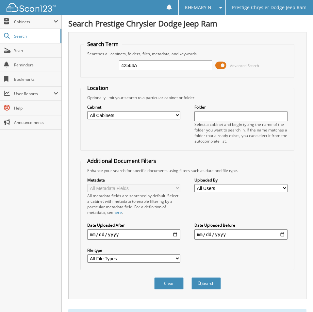  Describe the element at coordinates (36, 36) in the screenshot. I see `span: Search` at that location.